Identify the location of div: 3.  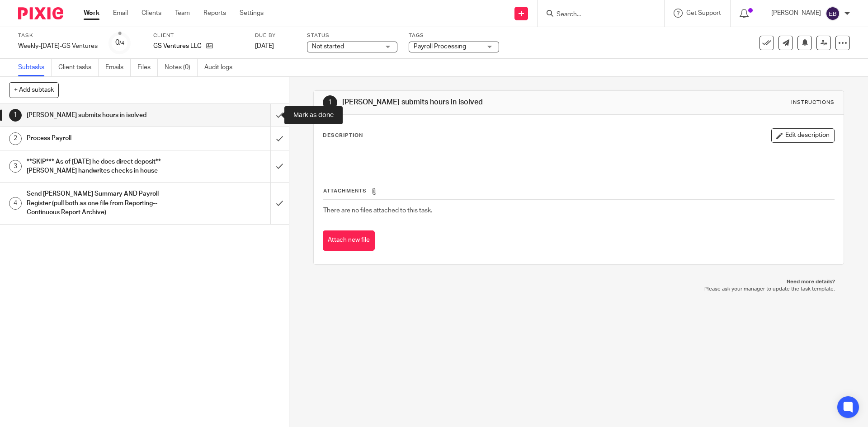
(16, 166).